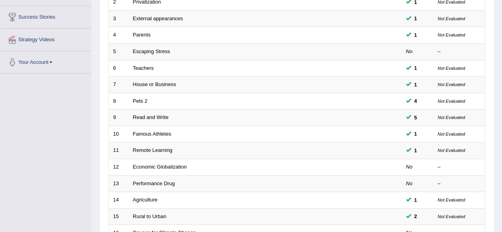 Image resolution: width=502 pixels, height=232 pixels. What do you see at coordinates (140, 101) in the screenshot?
I see `a: Pets 2` at bounding box center [140, 101].